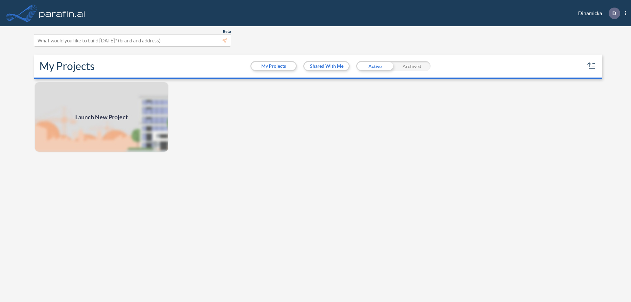 This screenshot has width=631, height=302. Describe the element at coordinates (102, 117) in the screenshot. I see `span: Launch New Project` at that location.